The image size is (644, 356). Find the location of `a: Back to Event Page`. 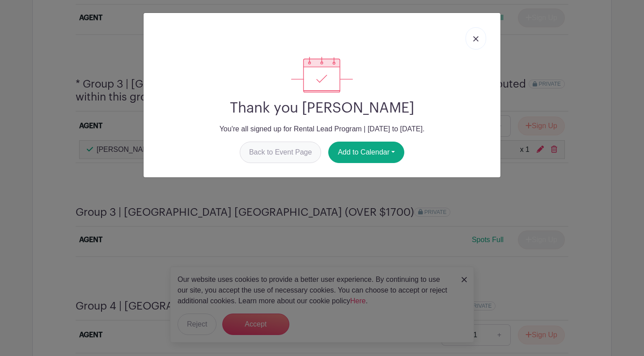

a: Back to Event Page is located at coordinates (280, 152).